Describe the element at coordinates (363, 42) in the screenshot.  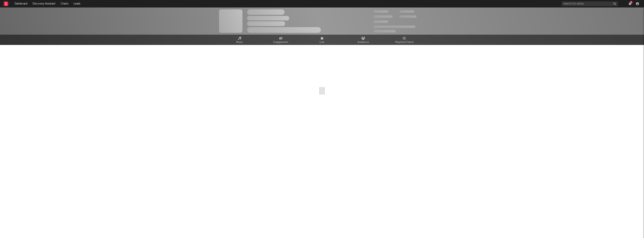
I see `span: Audience` at that location.